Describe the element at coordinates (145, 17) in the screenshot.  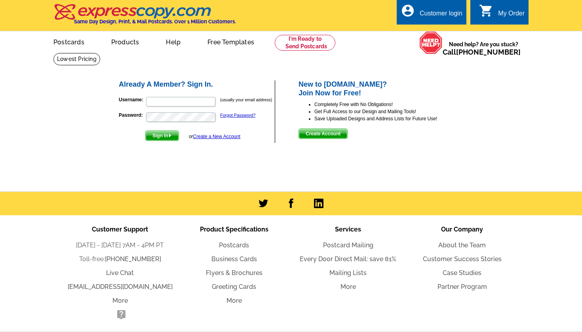
I see `a: Same Day Design, Print, & Mail Postcards. Over 1 Million Customers.` at that location.